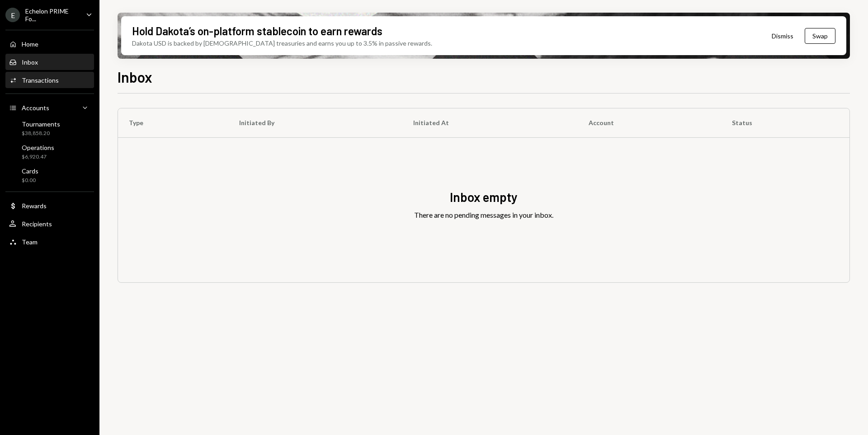  What do you see at coordinates (50, 80) in the screenshot?
I see `a: Transactions` at bounding box center [50, 80].